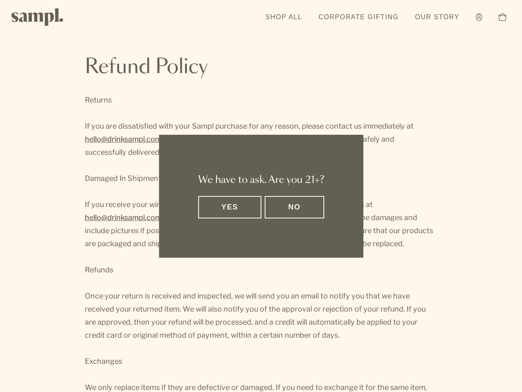 The image size is (522, 392). Describe the element at coordinates (294, 207) in the screenshot. I see `button: No` at that location.